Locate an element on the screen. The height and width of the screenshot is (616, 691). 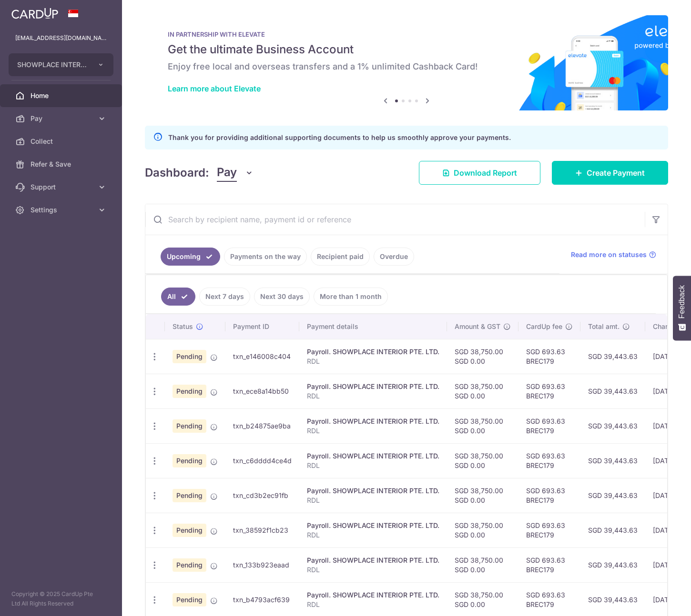
th: Payment details is located at coordinates (373, 326).